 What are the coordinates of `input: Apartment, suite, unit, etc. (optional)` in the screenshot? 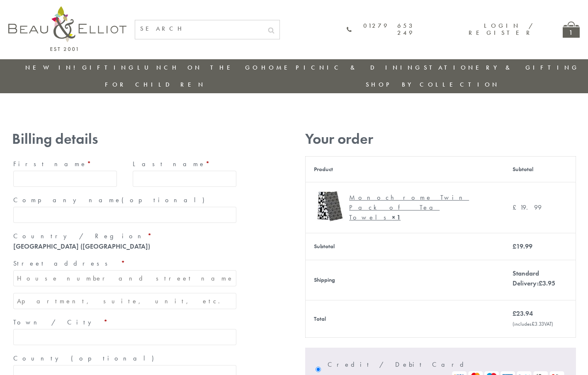 It's located at (125, 301).